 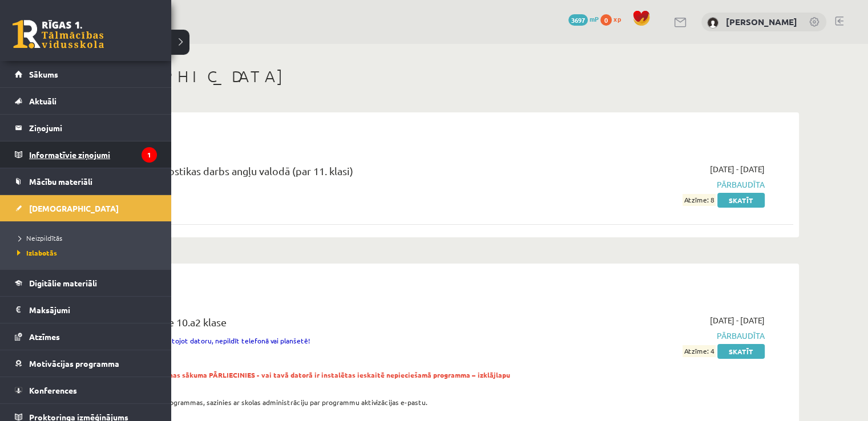 What do you see at coordinates (74, 364) in the screenshot?
I see `span: Motivācijas programma` at bounding box center [74, 364].